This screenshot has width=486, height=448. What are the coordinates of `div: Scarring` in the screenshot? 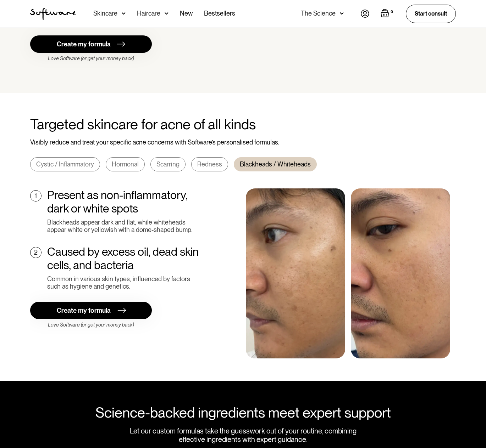 It's located at (167, 165).